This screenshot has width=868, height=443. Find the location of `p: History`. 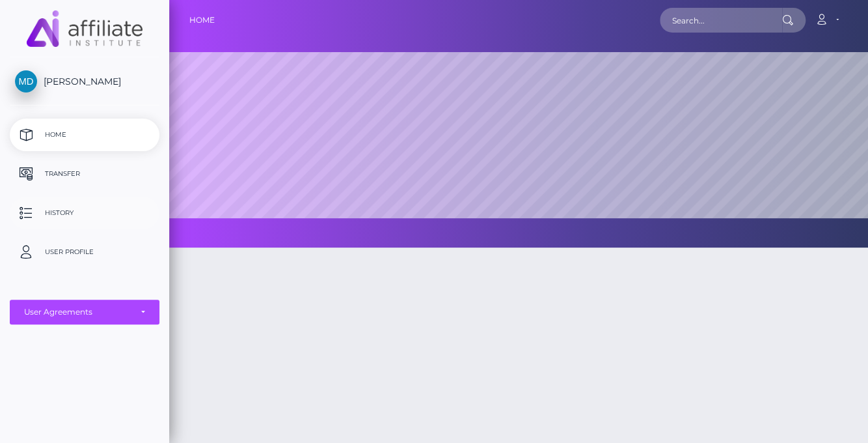

p: History is located at coordinates (85, 213).